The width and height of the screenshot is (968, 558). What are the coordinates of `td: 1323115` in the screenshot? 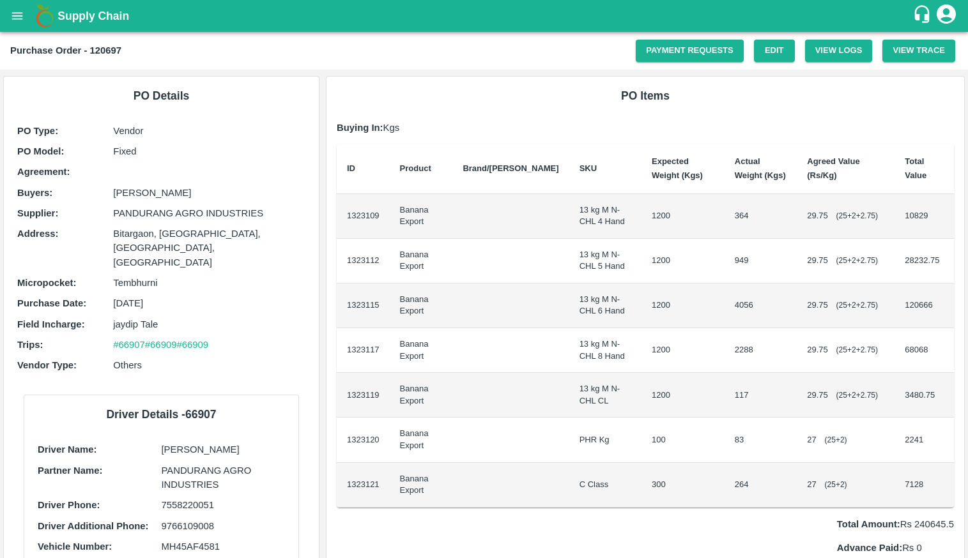 It's located at (363, 306).